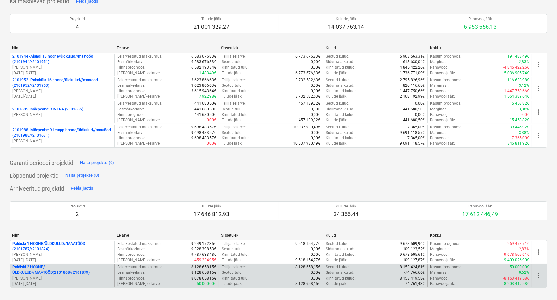 The image size is (557, 300). What do you see at coordinates (82, 188) in the screenshot?
I see `div: Peida jaotis` at bounding box center [82, 188].